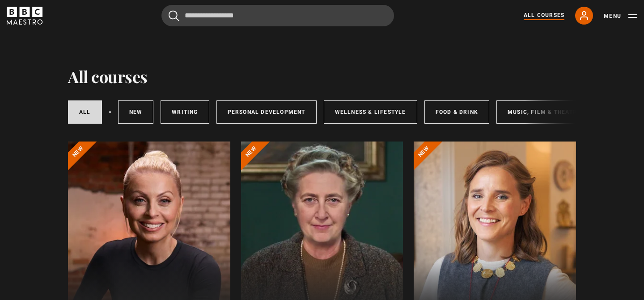 The height and width of the screenshot is (300, 644). What do you see at coordinates (267, 112) in the screenshot?
I see `a: Personal Development` at bounding box center [267, 112].